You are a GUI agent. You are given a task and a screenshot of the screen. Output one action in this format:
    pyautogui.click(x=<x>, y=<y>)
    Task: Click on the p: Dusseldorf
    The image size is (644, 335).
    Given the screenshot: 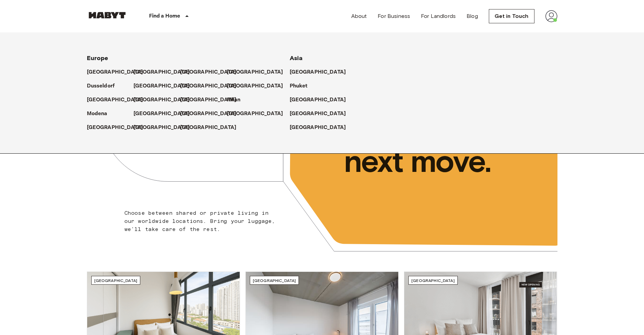 What is the action you would take?
    pyautogui.click(x=100, y=86)
    